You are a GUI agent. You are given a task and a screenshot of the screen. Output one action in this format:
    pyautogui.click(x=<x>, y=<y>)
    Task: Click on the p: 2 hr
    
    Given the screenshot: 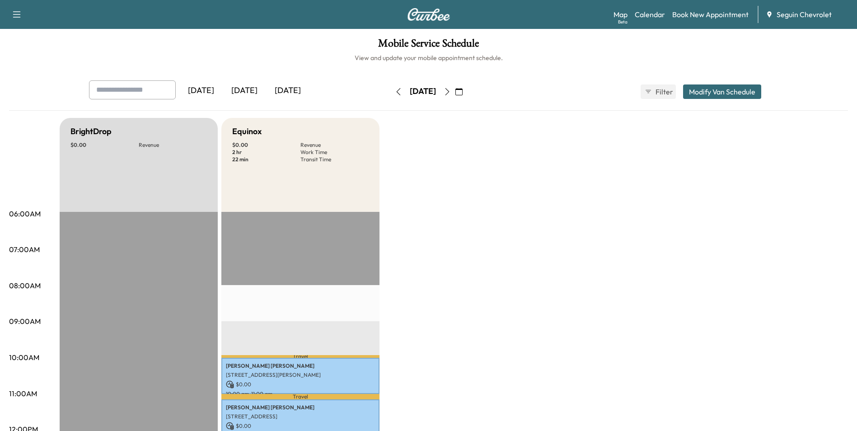 What is the action you would take?
    pyautogui.click(x=266, y=152)
    